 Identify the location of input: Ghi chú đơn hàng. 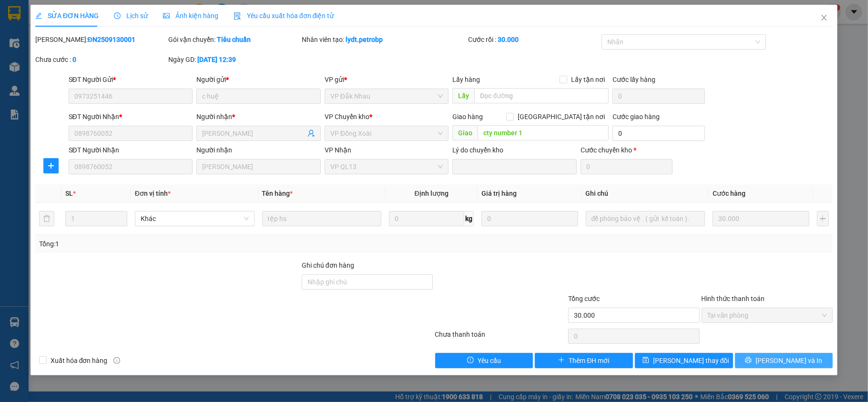
(368, 282).